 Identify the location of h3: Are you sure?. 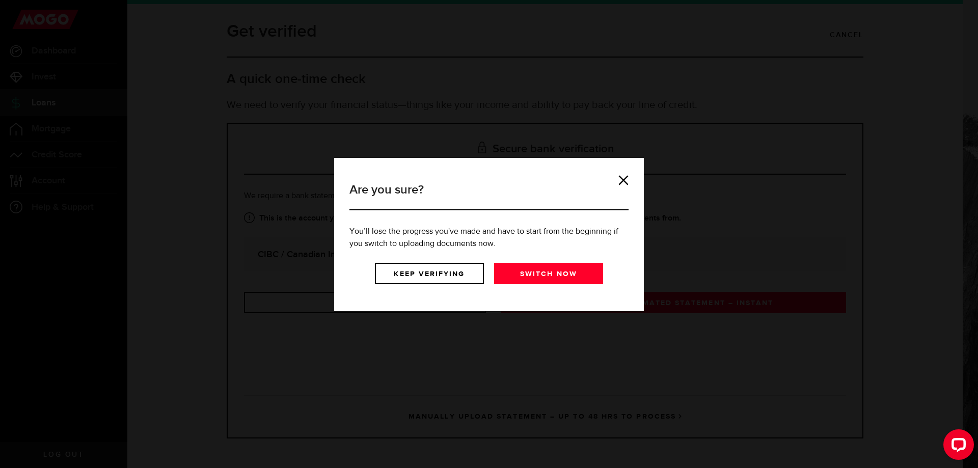
(489, 196).